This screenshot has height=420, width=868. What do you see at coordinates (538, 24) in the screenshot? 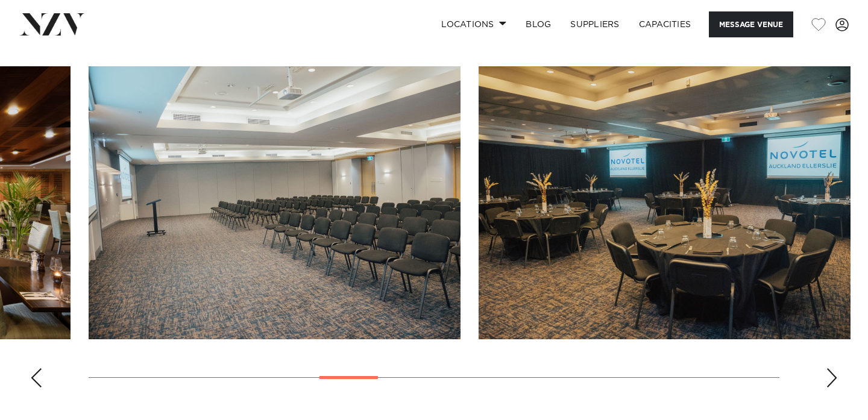
I see `a: BLOG` at bounding box center [538, 24].